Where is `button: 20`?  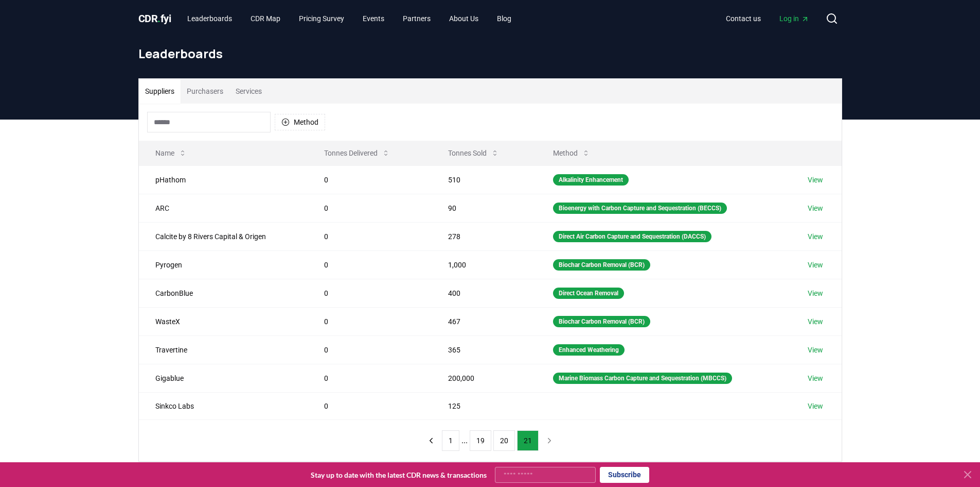 button: 20 is located at coordinates (504, 440).